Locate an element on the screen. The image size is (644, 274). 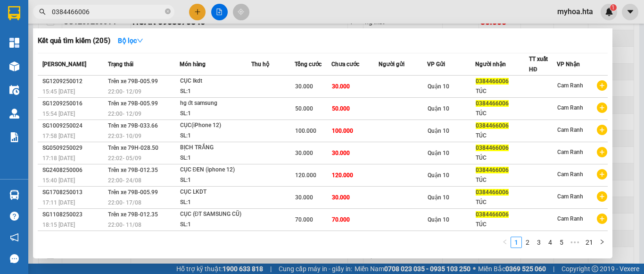
span: 22:00 - 24/08 is located at coordinates (125, 180).